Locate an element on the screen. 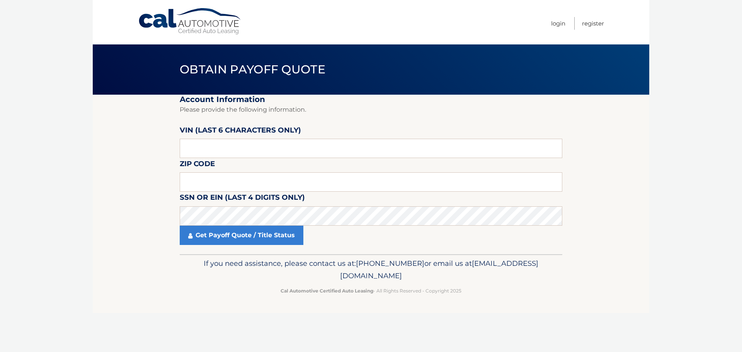  span: Obtain Payoff Quote is located at coordinates (252, 69).